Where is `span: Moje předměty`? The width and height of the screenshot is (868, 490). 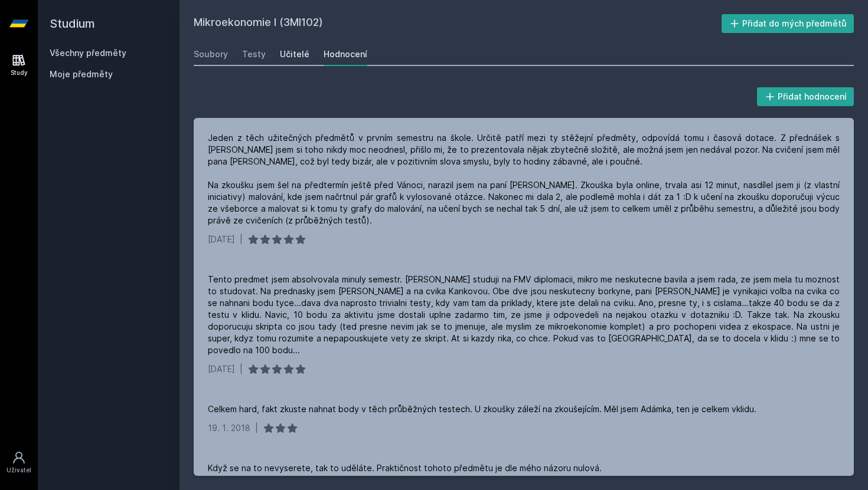
span: Moje předměty is located at coordinates (81, 74).